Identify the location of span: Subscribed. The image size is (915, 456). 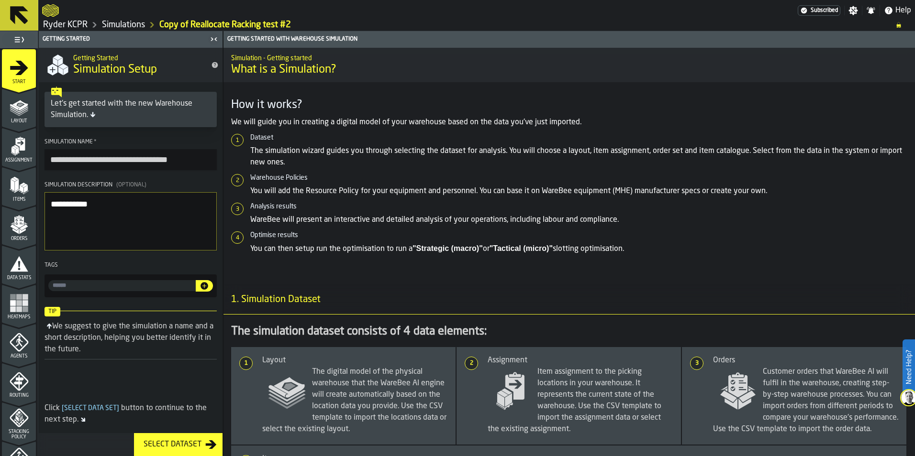
(824, 11).